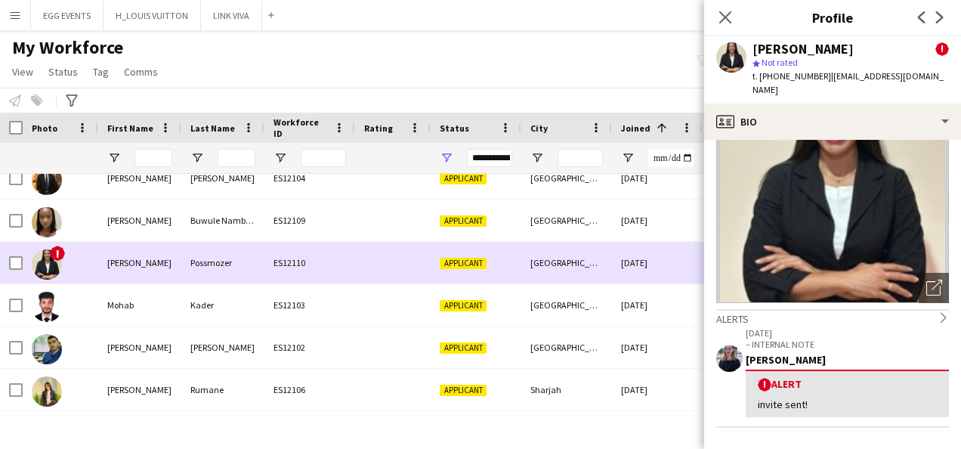 This screenshot has width=961, height=449. Describe the element at coordinates (47, 349) in the screenshot. I see `img: Salim Kilani` at that location.